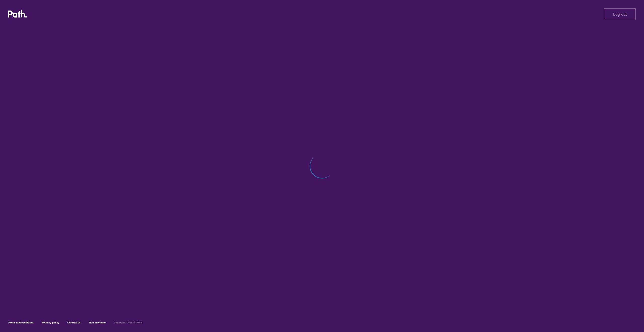 This screenshot has width=644, height=332. What do you see at coordinates (21, 322) in the screenshot?
I see `a: Terms and conditions` at bounding box center [21, 322].